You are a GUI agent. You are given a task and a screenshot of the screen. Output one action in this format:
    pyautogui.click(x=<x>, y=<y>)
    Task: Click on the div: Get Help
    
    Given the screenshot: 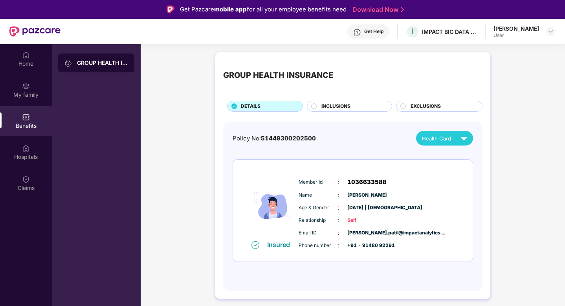 What is the action you would take?
    pyautogui.click(x=374, y=31)
    